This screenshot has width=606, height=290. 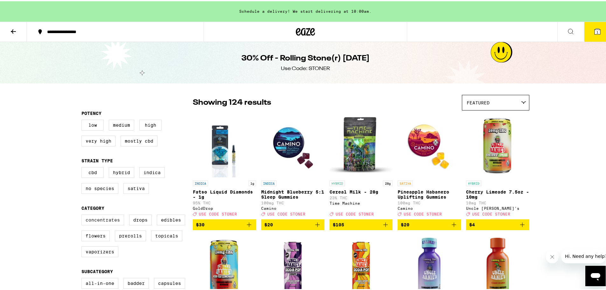 What do you see at coordinates (171, 219) in the screenshot?
I see `label: Edibles` at bounding box center [171, 219].